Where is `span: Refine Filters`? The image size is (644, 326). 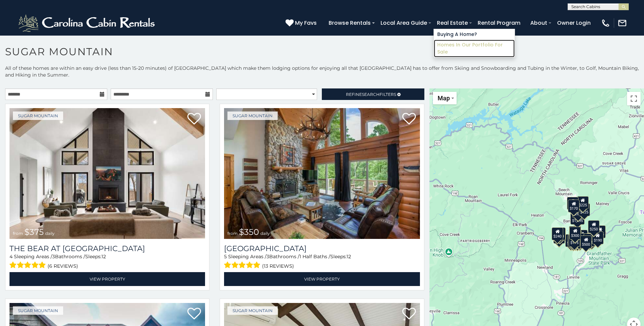
span: Refine Filters is located at coordinates (371, 94).